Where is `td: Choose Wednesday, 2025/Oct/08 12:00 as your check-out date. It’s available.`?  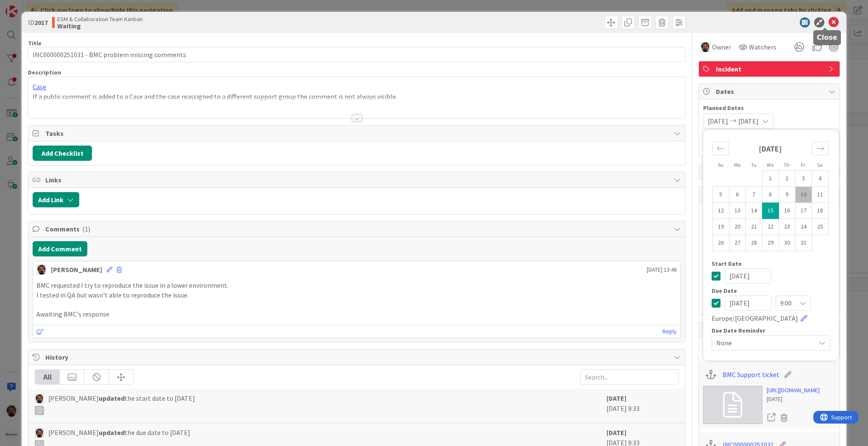 td: Choose Wednesday, 2025/Oct/08 12:00 as your check-out date. It’s available. is located at coordinates (770, 195).